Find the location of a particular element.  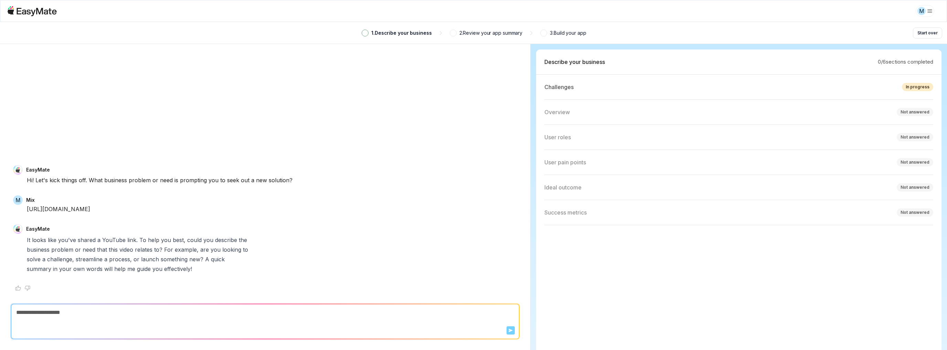

p: 3 . Build your app is located at coordinates (568, 33).